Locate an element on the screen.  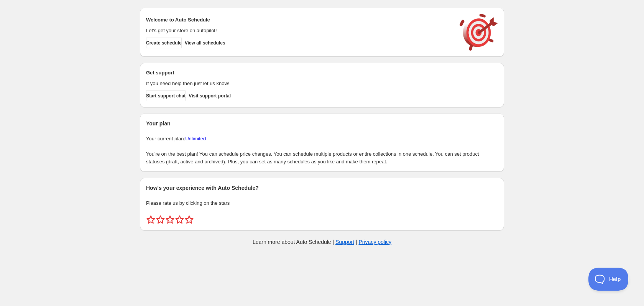
a: Start support chat is located at coordinates (165, 96).